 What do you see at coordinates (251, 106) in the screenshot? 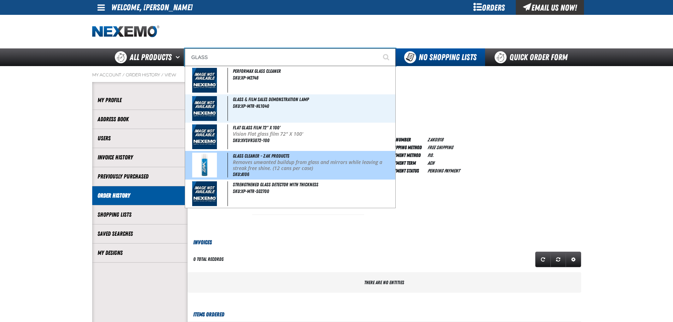
I see `span: SKU:XP-MTR-HL1040` at bounding box center [251, 106].